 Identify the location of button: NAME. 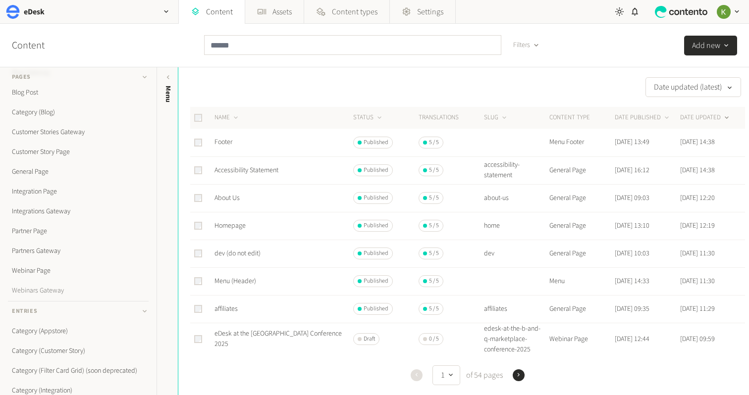
(227, 118).